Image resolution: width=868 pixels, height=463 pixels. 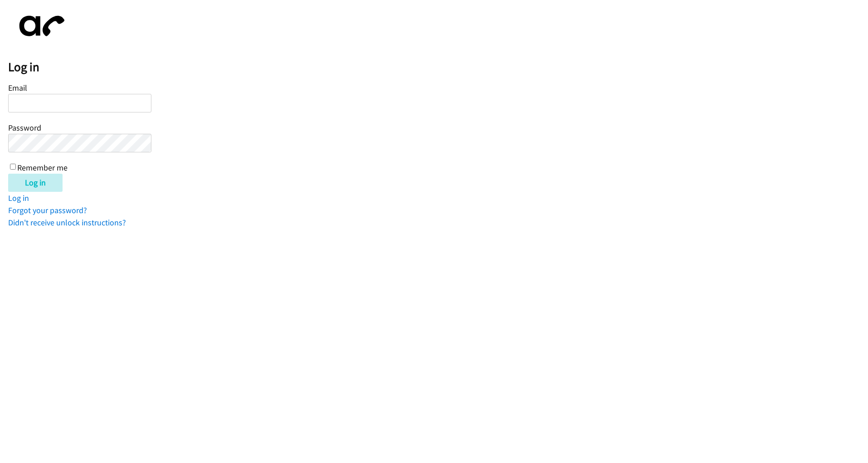 I want to click on a: Forgot your password?, so click(x=48, y=210).